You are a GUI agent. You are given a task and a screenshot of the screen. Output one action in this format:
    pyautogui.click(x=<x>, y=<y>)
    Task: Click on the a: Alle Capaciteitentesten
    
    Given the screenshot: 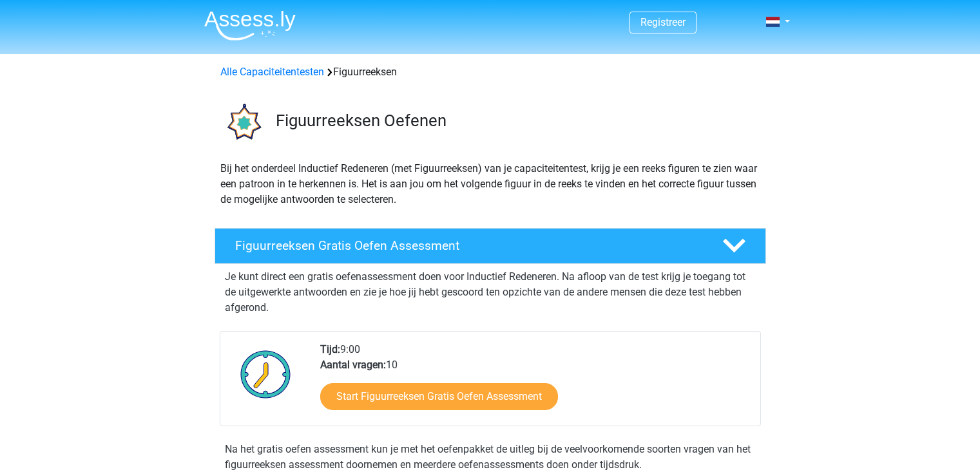 What is the action you would take?
    pyautogui.click(x=272, y=72)
    